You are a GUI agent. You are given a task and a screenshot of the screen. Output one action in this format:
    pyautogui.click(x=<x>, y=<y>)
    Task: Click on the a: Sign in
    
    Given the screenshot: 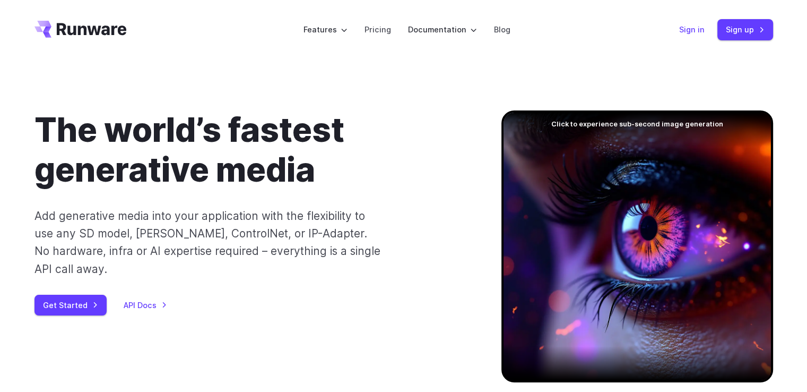 What is the action you would take?
    pyautogui.click(x=692, y=29)
    